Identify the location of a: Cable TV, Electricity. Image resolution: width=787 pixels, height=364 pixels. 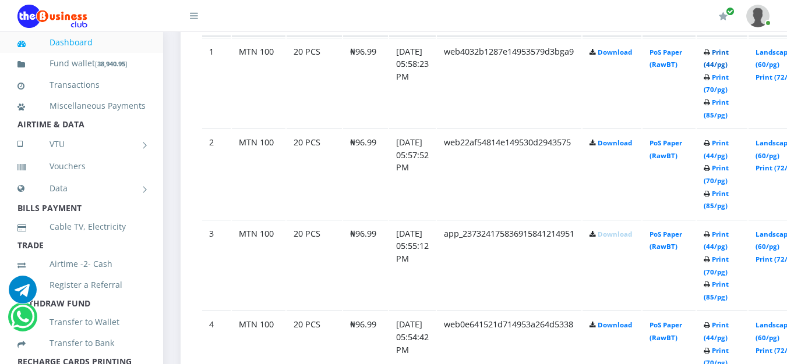
(82, 227).